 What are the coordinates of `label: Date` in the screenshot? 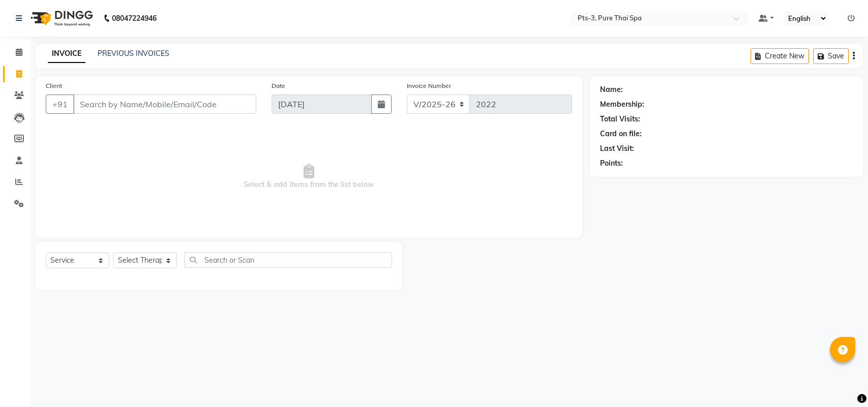 It's located at (278, 86).